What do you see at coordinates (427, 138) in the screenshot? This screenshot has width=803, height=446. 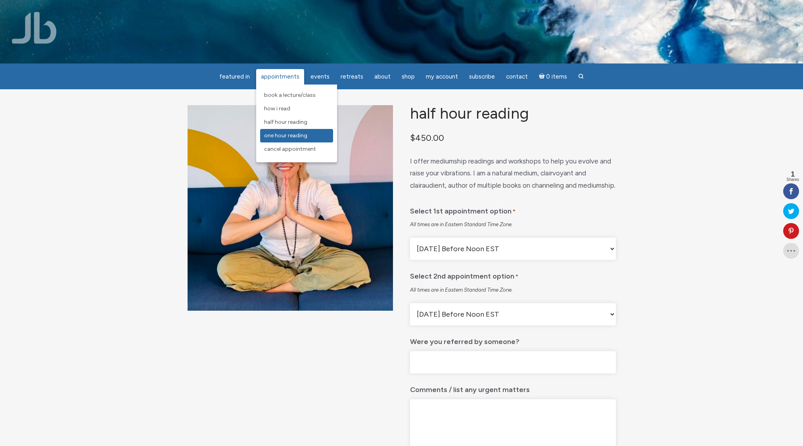 I see `bdi: 450.00` at bounding box center [427, 138].